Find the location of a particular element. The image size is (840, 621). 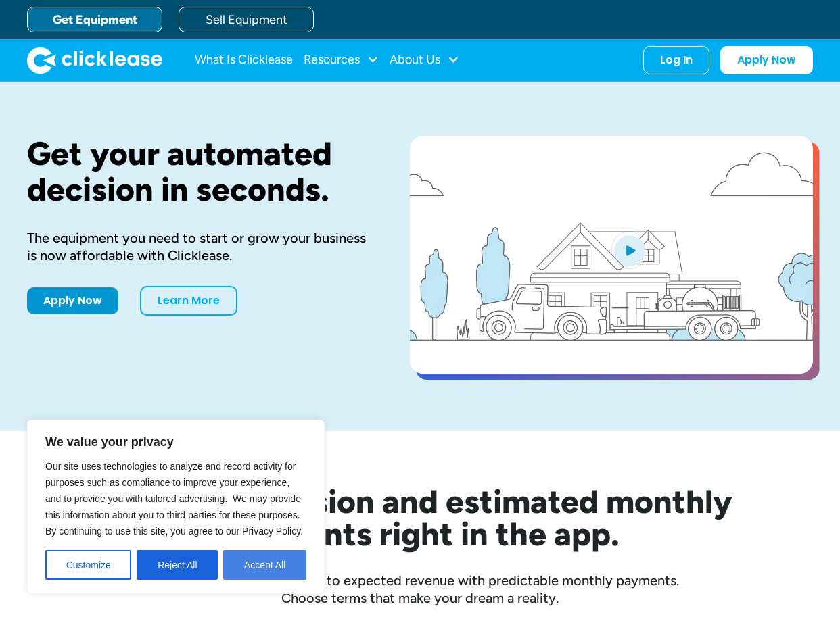

button: Reject All is located at coordinates (177, 565).